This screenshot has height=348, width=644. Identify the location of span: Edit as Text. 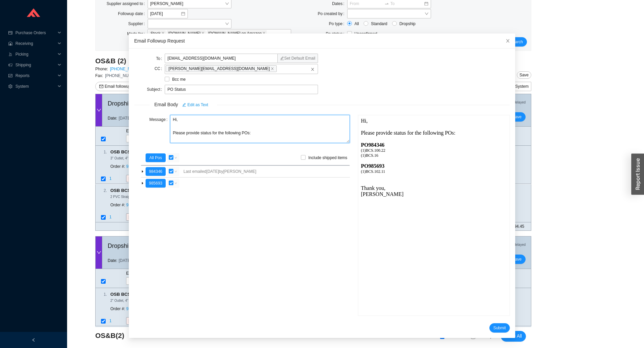
(198, 105).